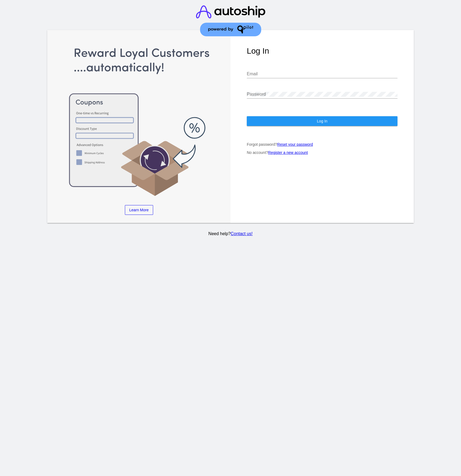  I want to click on input: Email, so click(322, 74).